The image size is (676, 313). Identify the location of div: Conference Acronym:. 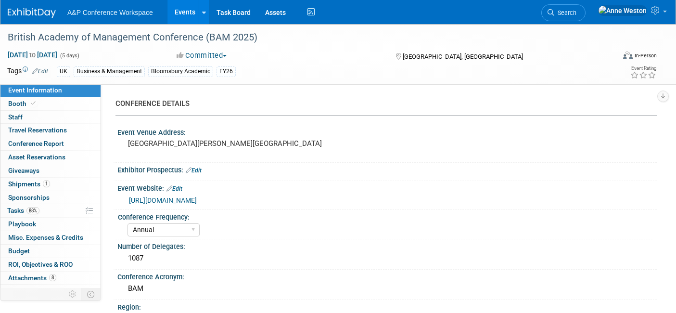
(387, 275).